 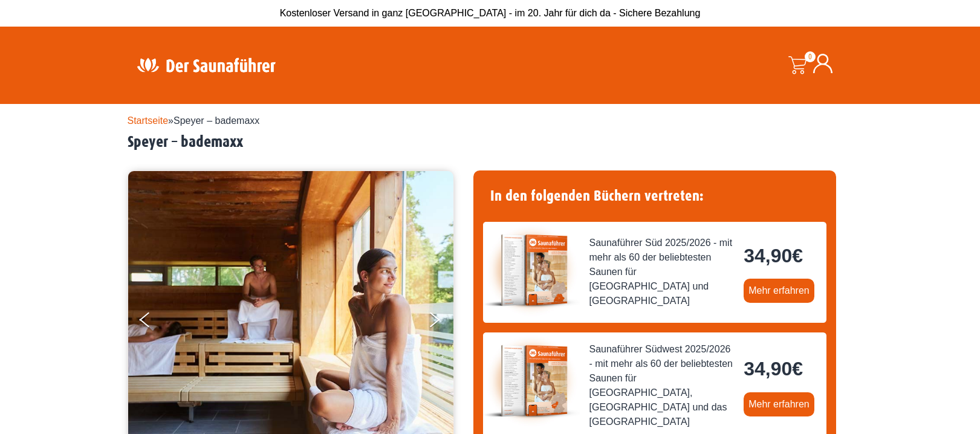 I want to click on h2: Speyer – bademaxx, so click(x=491, y=142).